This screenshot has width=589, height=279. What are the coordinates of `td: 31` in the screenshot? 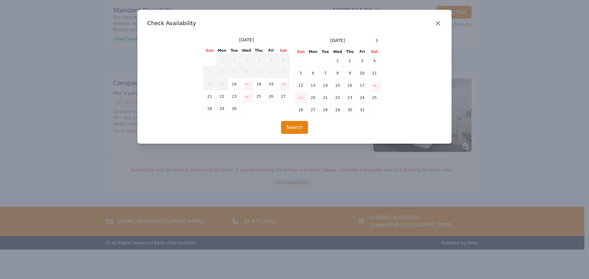 It's located at (362, 110).